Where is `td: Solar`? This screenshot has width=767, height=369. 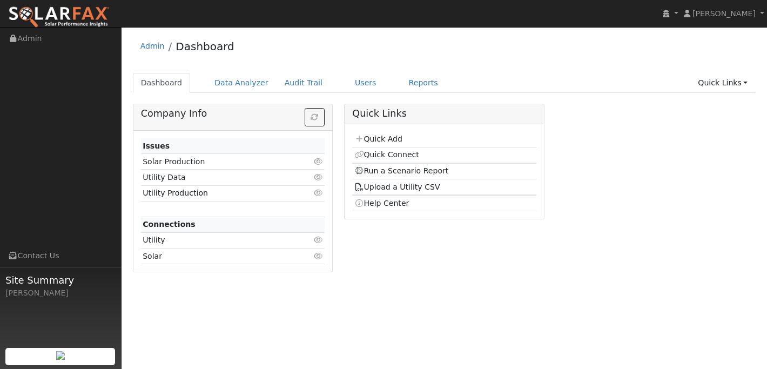
td: Solar is located at coordinates (218, 256).